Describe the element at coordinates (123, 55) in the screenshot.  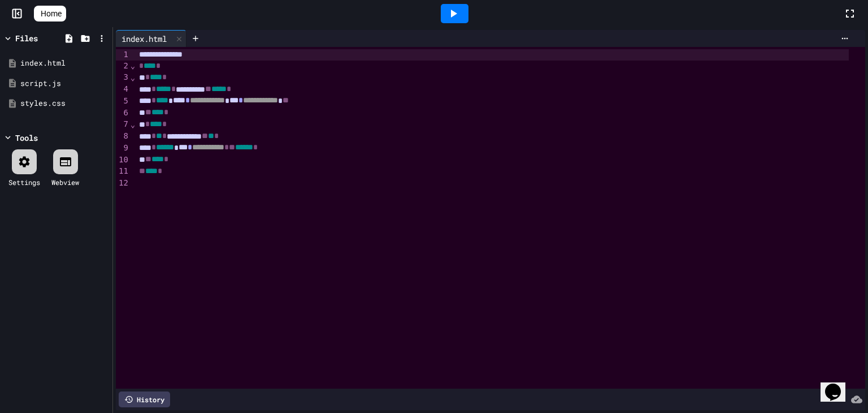
I see `div: 1` at that location.